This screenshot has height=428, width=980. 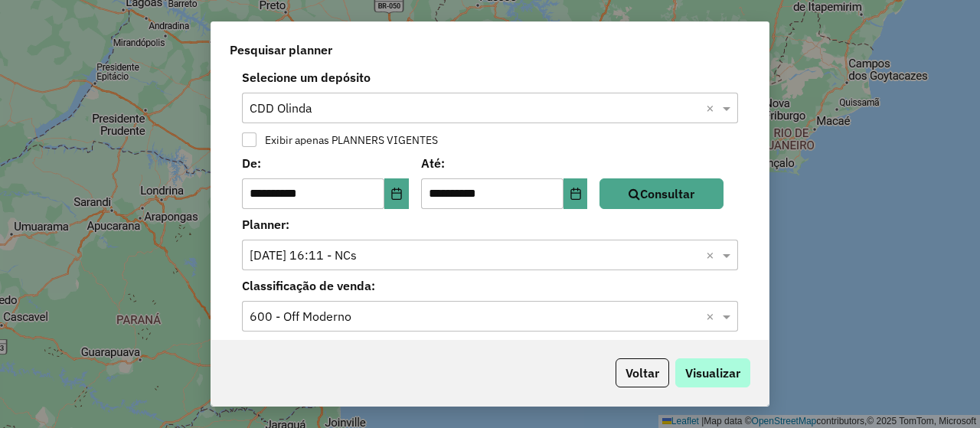 What do you see at coordinates (643, 373) in the screenshot?
I see `button: Voltar` at bounding box center [643, 373].